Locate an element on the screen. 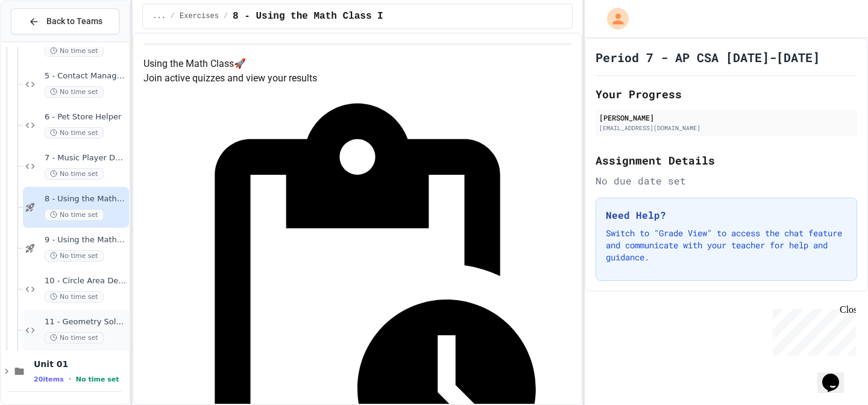 The image size is (868, 405). span: Unit 01 is located at coordinates (80, 363).